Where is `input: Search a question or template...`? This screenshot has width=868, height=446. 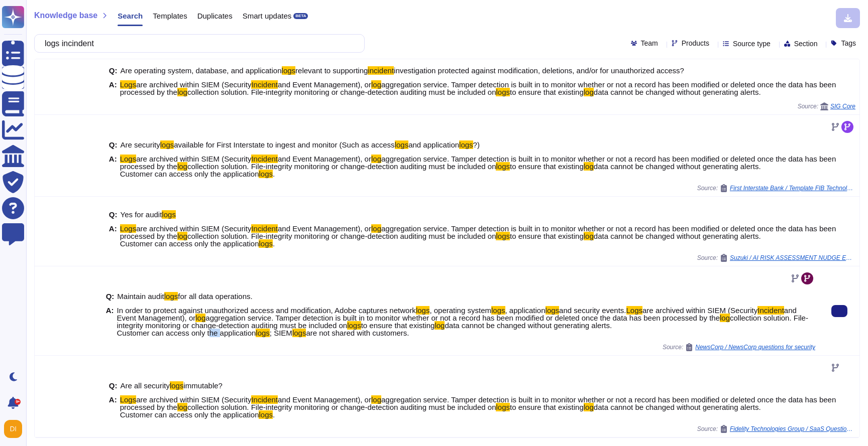
input: Search a question or template... is located at coordinates (197, 43).